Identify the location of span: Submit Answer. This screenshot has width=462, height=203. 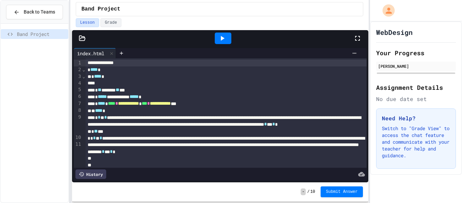
(342, 192).